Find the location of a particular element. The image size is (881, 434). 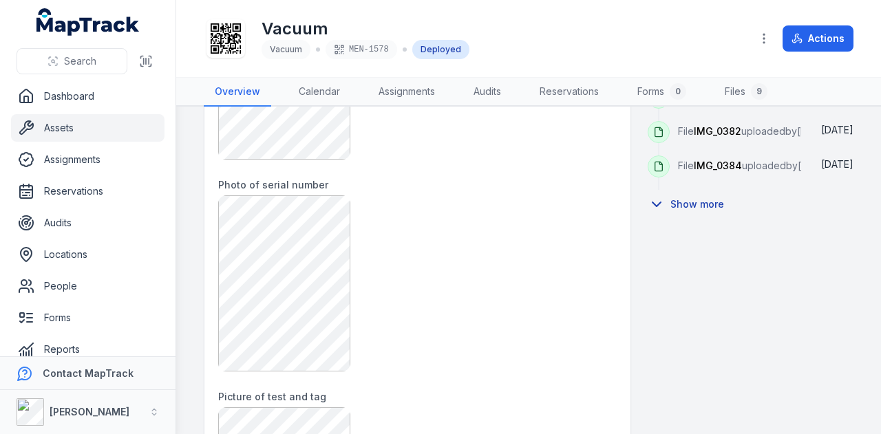

span: Photo of serial number is located at coordinates (273, 184).